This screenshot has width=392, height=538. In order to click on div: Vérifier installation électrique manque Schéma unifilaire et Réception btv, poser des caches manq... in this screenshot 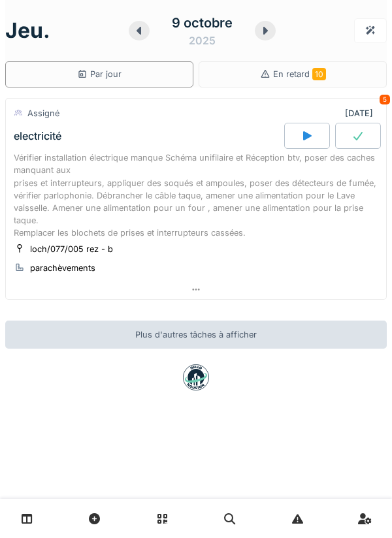, I will do `click(196, 195)`.